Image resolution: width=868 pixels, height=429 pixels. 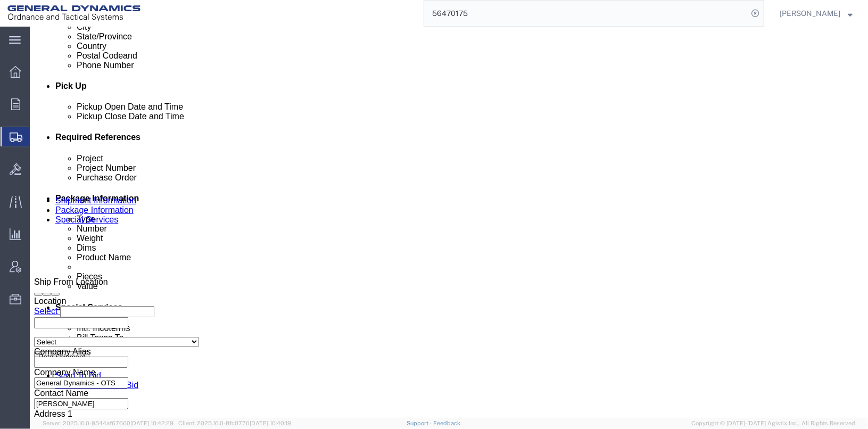 What do you see at coordinates (420, 423) in the screenshot?
I see `a: Support` at bounding box center [420, 423].